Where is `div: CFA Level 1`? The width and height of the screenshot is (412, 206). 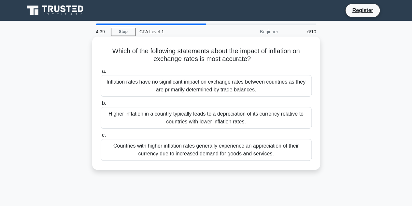
div: CFA Level 1 is located at coordinates (180, 32).